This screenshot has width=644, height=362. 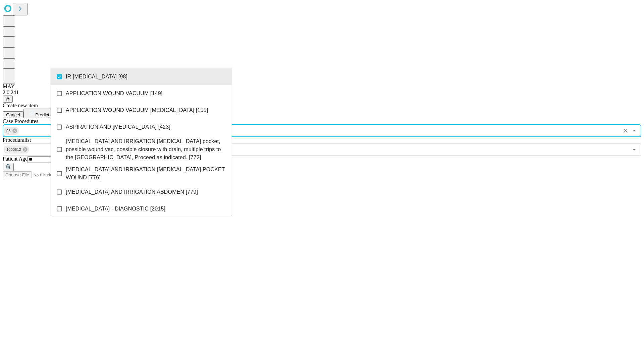 I want to click on button: Clear, so click(x=625, y=131).